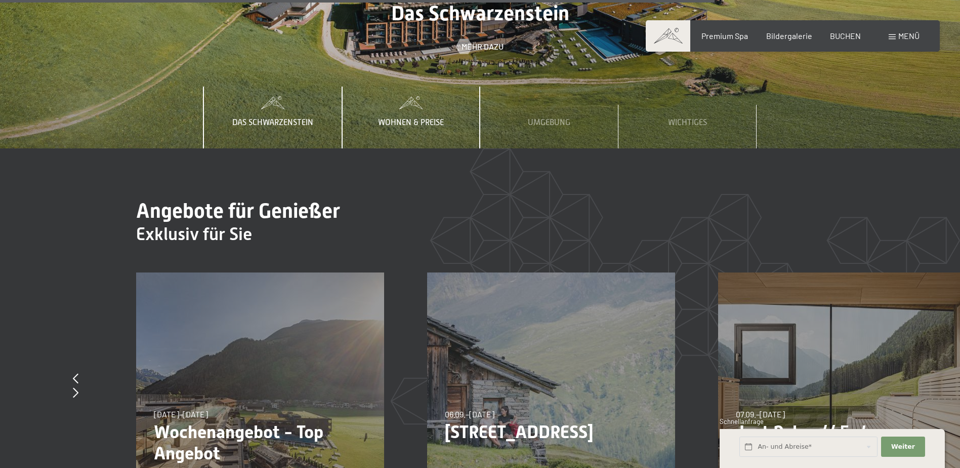  Describe the element at coordinates (742, 421) in the screenshot. I see `span: Schnellanfrage` at that location.